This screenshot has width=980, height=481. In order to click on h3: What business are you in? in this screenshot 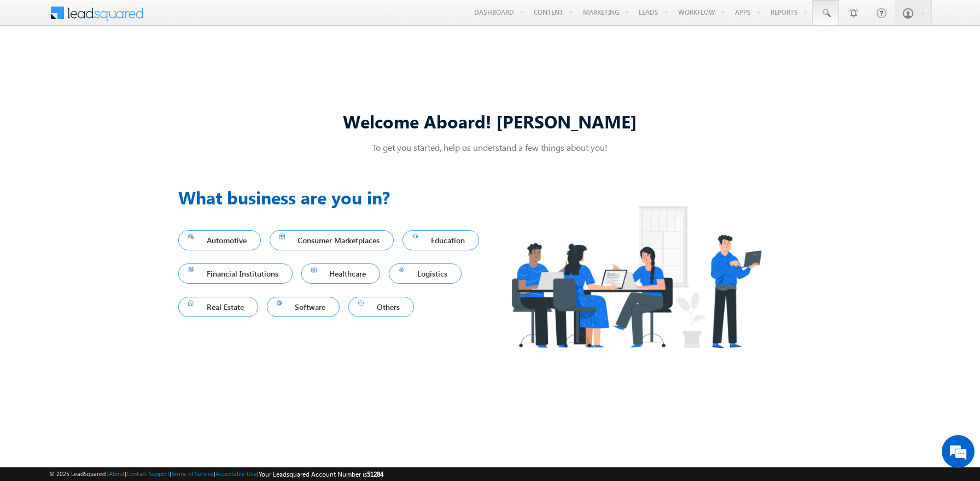, I will do `click(334, 198)`.